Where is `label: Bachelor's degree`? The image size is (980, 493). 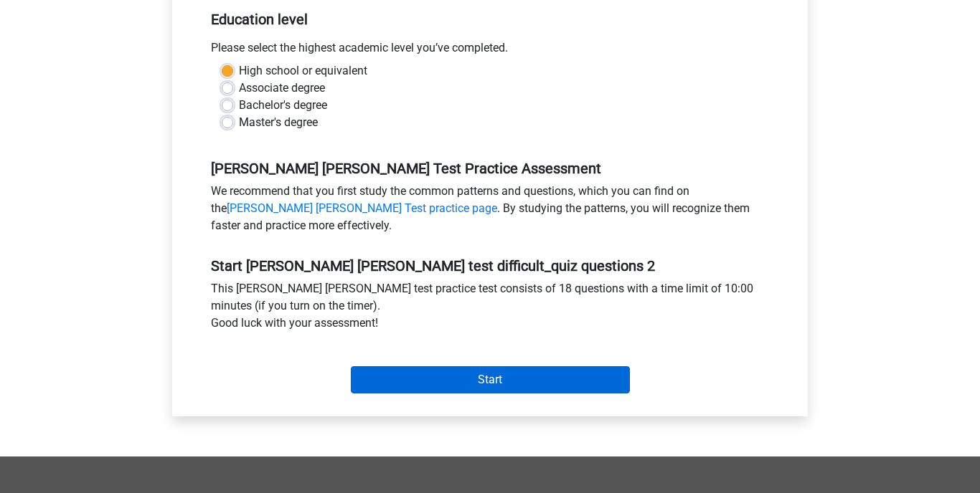 label: Bachelor's degree is located at coordinates (283, 106).